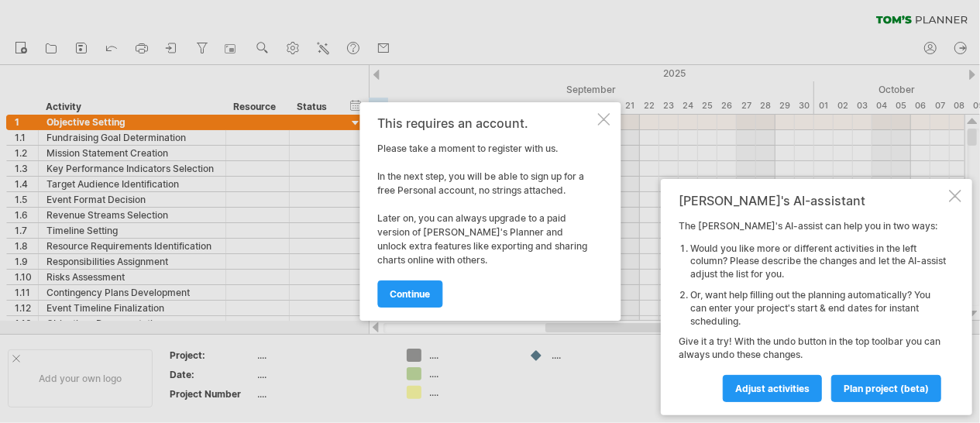 Image resolution: width=980 pixels, height=423 pixels. I want to click on span: continue, so click(410, 293).